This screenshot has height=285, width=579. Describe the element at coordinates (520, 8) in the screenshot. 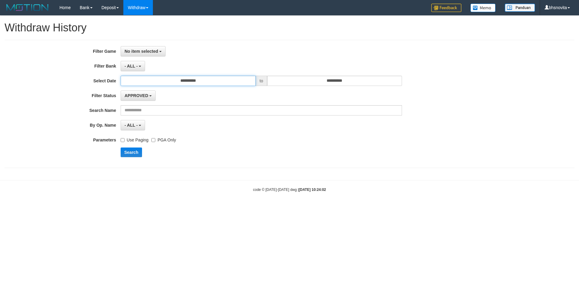

I see `img: panduan.png` at that location.